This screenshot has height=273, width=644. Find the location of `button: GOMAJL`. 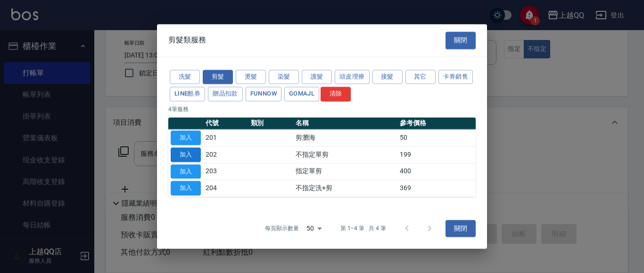

button: GOMAJL is located at coordinates (302, 94).